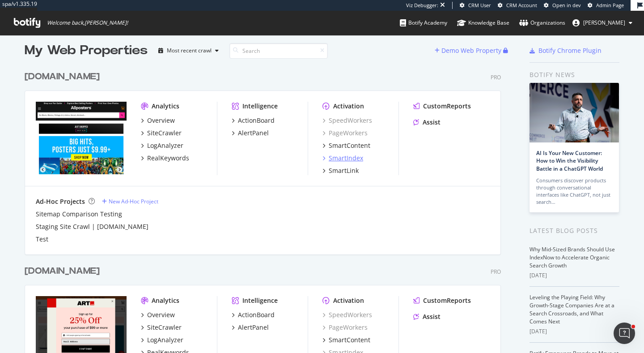 This screenshot has height=353, width=644. Describe the element at coordinates (471, 50) in the screenshot. I see `div: Demo Web Property` at that location.